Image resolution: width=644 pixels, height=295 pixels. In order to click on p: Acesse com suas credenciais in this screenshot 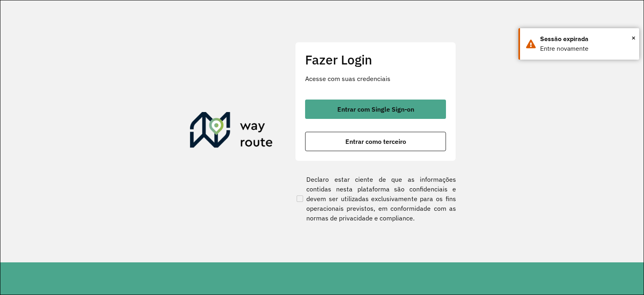, I will do `click(375, 78)`.